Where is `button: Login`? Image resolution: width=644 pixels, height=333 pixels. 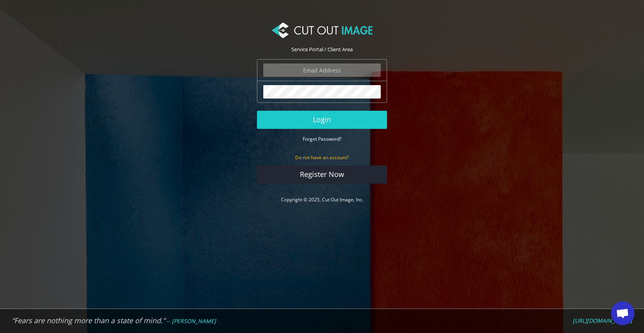 button: Login is located at coordinates (322, 120).